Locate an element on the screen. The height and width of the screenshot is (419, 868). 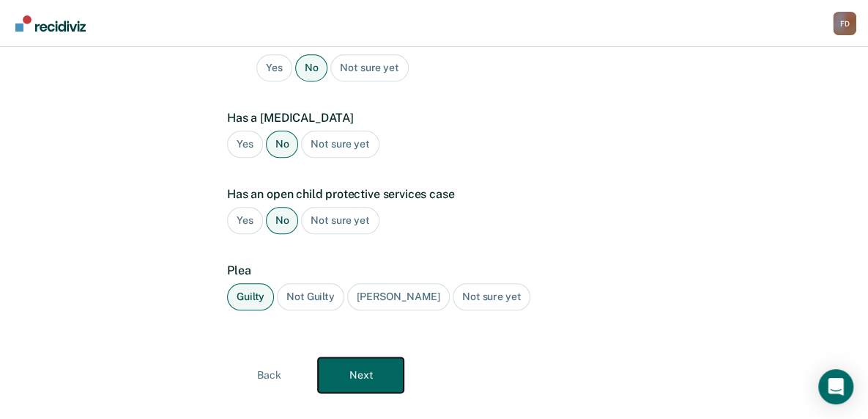
div: Guilty is located at coordinates (251, 297).